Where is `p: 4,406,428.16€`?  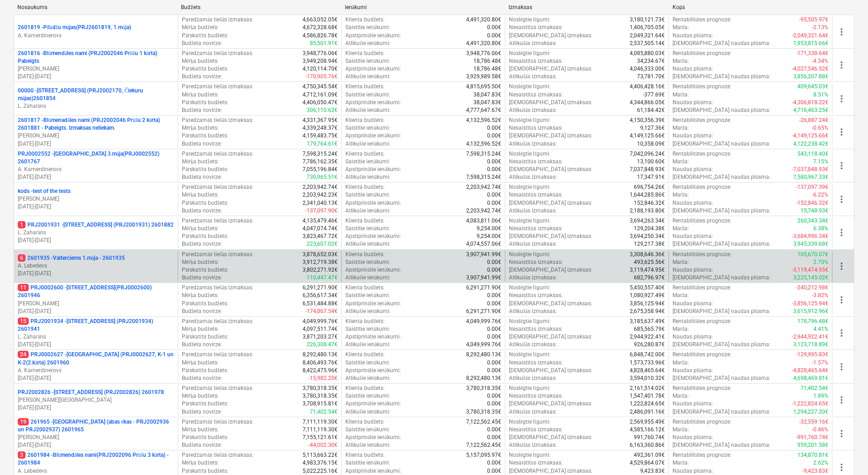
p: 4,406,428.16€ is located at coordinates (647, 86).